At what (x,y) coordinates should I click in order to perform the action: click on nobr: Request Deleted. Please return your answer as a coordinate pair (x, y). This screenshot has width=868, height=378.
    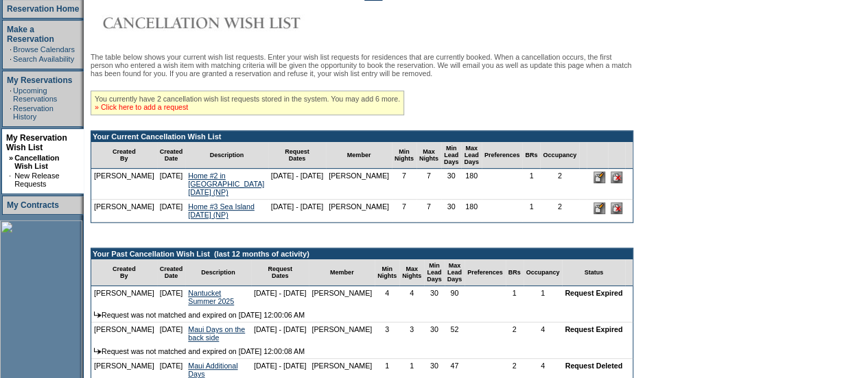
    Looking at the image, I should click on (594, 365).